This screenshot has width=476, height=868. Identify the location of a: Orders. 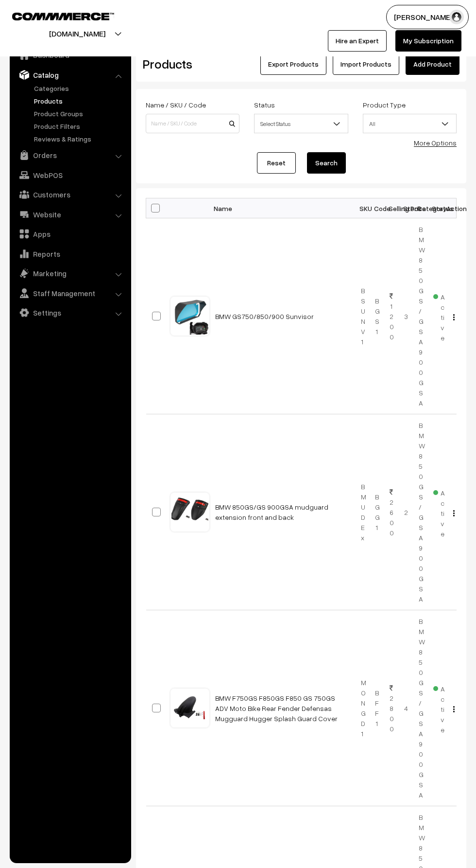
(70, 155).